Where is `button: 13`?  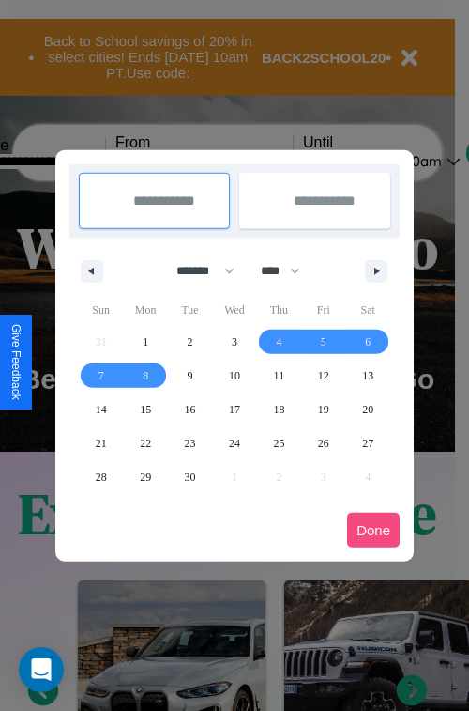 button: 13 is located at coordinates (368, 375).